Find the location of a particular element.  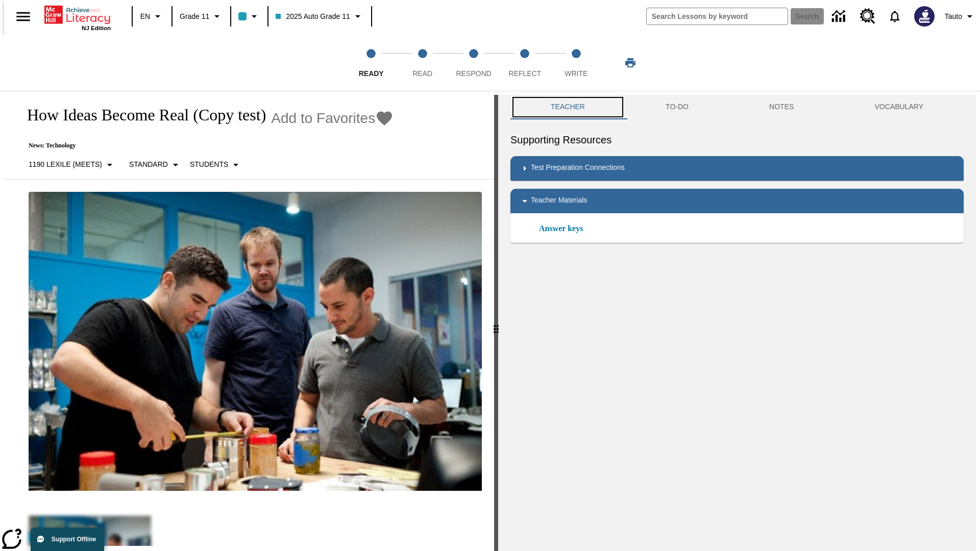

span: 2025 Auto Grade 11 is located at coordinates (313, 16).